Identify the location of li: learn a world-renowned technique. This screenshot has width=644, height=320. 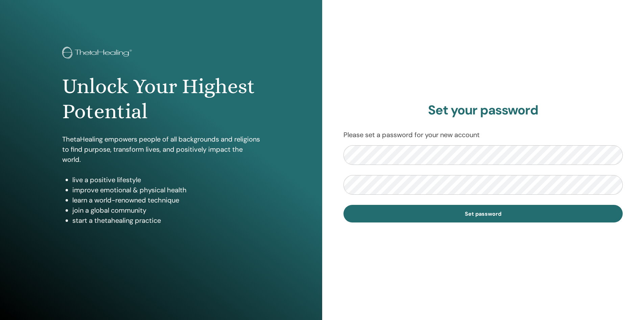
(166, 200).